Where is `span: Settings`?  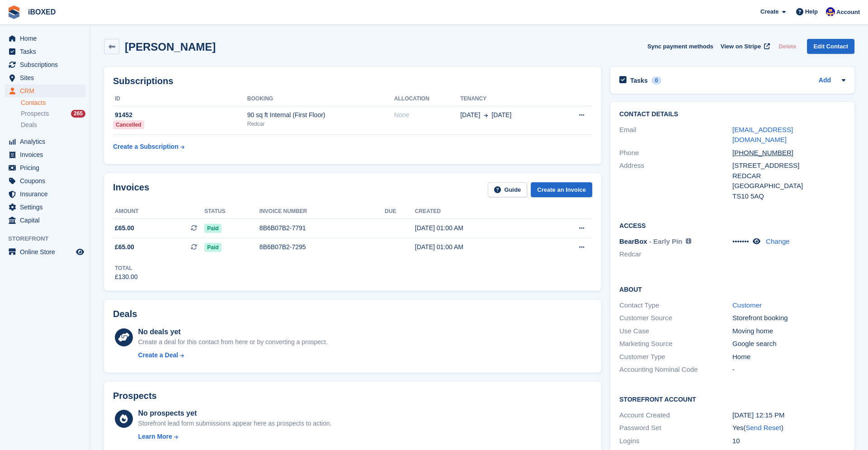
span: Settings is located at coordinates (47, 207).